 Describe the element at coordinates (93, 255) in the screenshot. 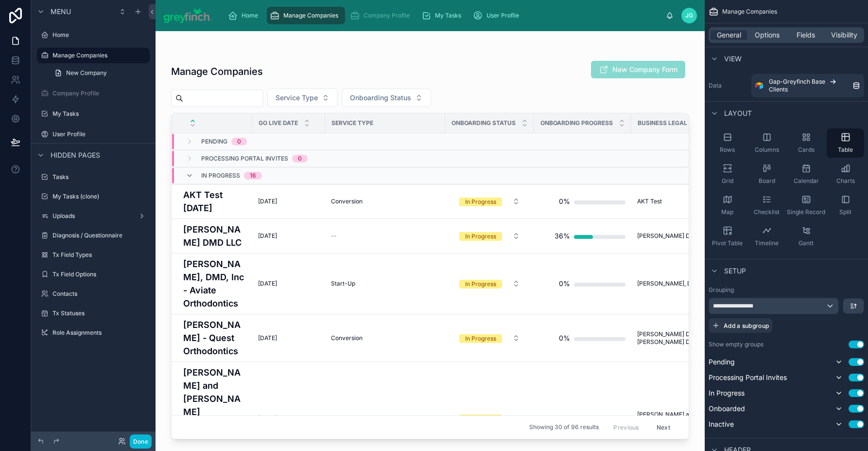

I see `a: Tx Field Types` at that location.